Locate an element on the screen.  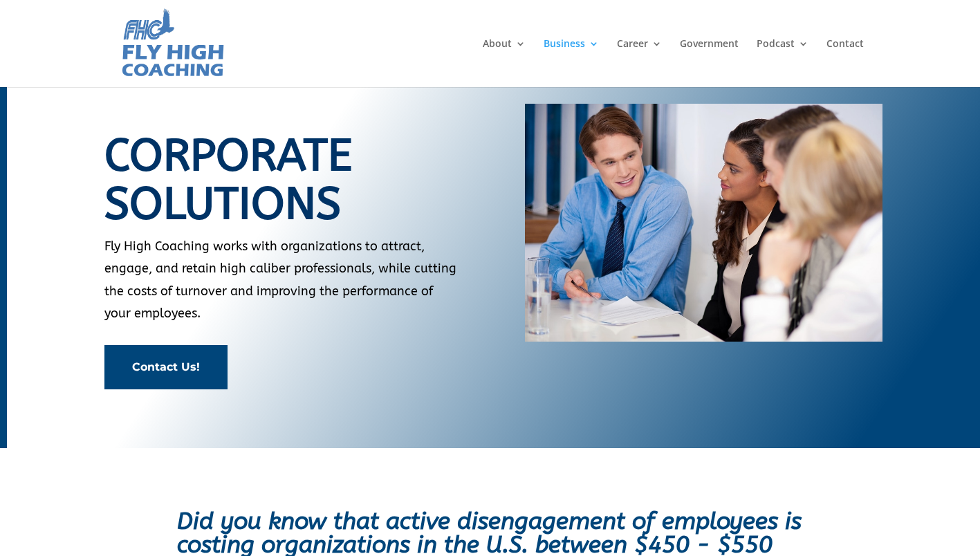
a: Podcast is located at coordinates (782, 63).